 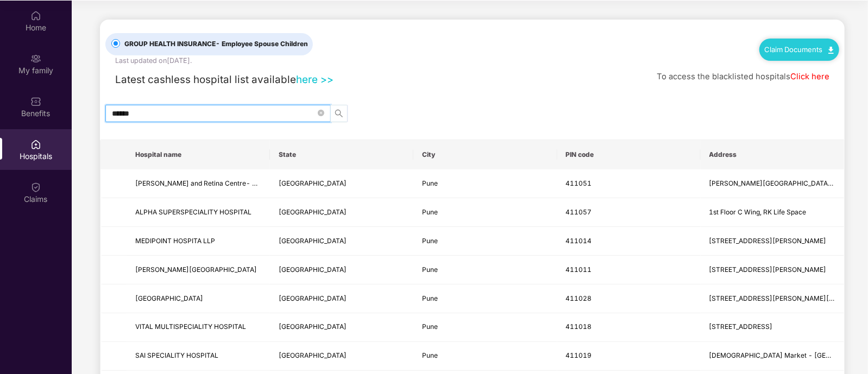 What do you see at coordinates (198, 356) in the screenshot?
I see `td: SAI SPECIALITY HOSPITAL` at bounding box center [198, 356].